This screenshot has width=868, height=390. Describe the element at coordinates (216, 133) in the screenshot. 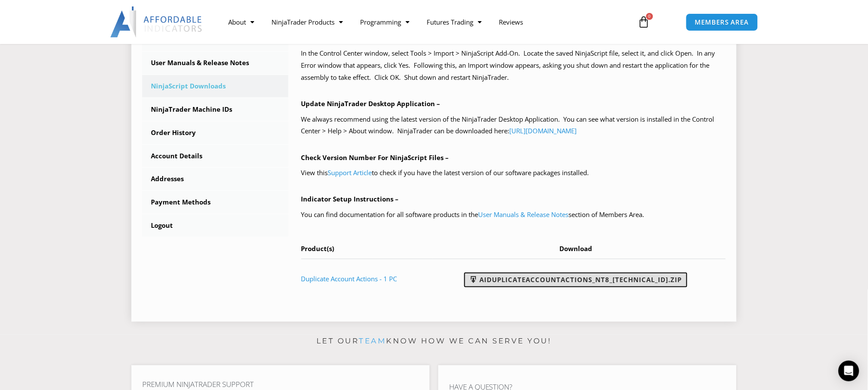

I see `a: Order History` at that location.